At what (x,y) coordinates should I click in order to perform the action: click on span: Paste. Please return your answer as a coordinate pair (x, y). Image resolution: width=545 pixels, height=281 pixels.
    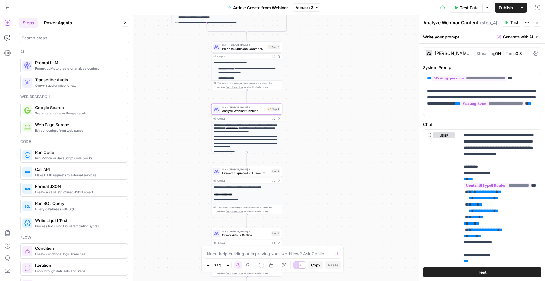
    Looking at the image, I should click on (333, 265).